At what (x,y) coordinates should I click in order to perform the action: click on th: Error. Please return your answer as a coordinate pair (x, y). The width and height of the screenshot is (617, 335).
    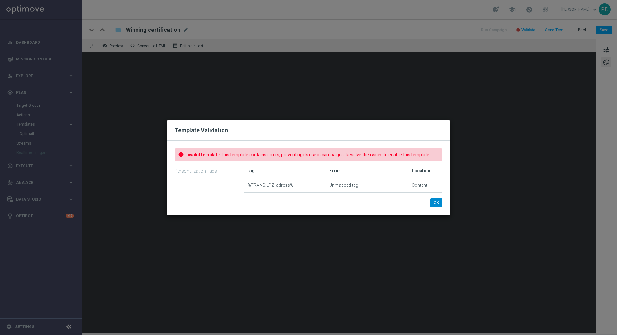
    Looking at the image, I should click on (368, 172).